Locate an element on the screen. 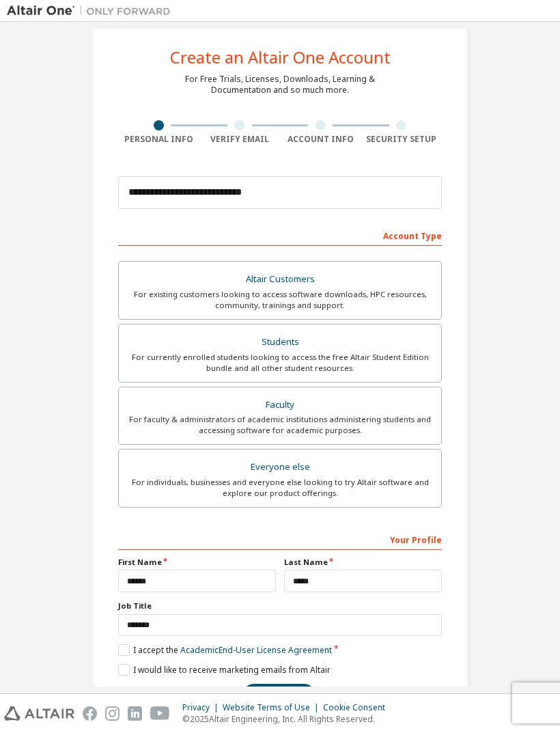 The image size is (560, 733). div: For currently enrolled students looking to access the free Altair Student Edition bundle and all ... is located at coordinates (280, 363).